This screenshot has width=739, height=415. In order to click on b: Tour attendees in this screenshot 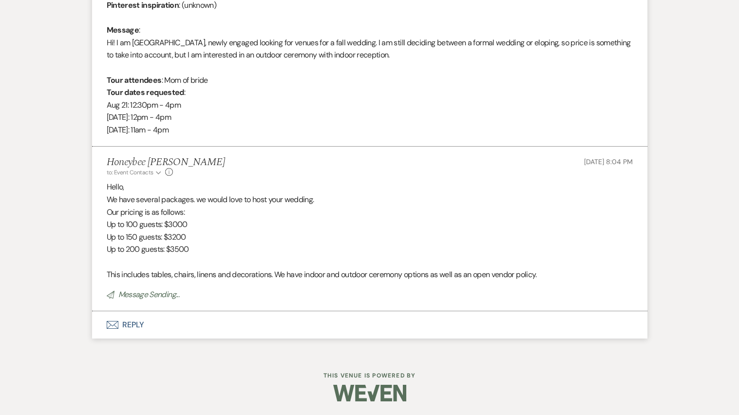, I will do `click(134, 80)`.